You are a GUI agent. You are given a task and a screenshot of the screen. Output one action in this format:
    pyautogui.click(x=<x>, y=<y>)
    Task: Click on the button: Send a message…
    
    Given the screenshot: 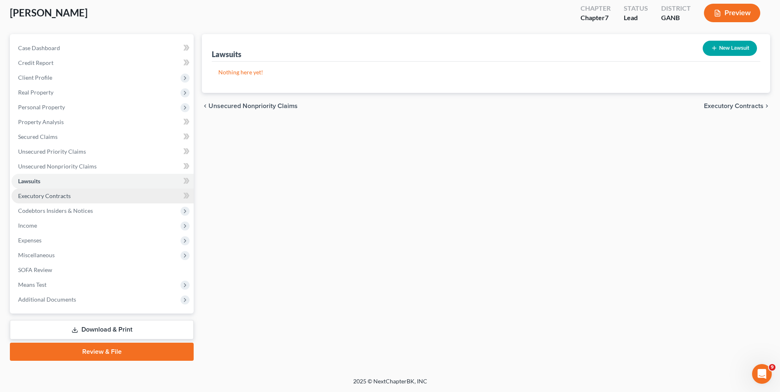 What is the action you would take?
    pyautogui.click(x=148, y=273)
    